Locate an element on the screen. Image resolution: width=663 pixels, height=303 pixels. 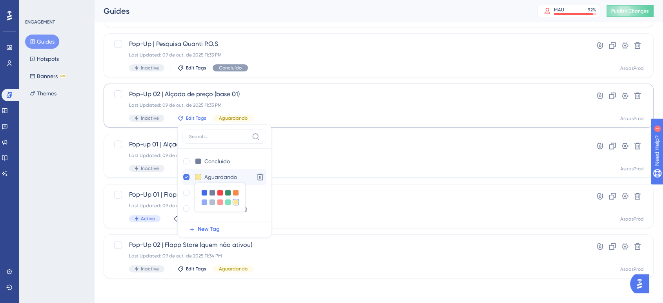
input: Search... is located at coordinates (219, 137).